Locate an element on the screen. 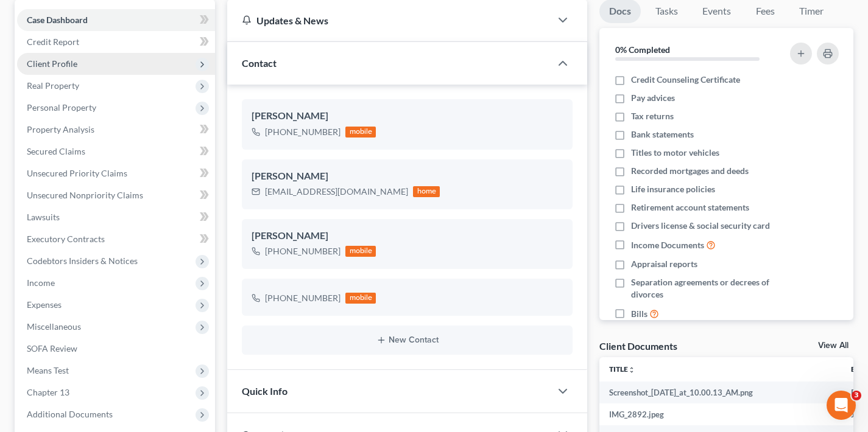 The width and height of the screenshot is (868, 432). span: Contact is located at coordinates (259, 63).